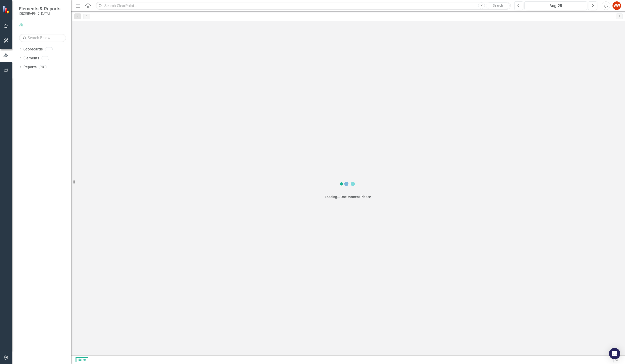  Describe the element at coordinates (42, 38) in the screenshot. I see `input: Search Below...` at that location.